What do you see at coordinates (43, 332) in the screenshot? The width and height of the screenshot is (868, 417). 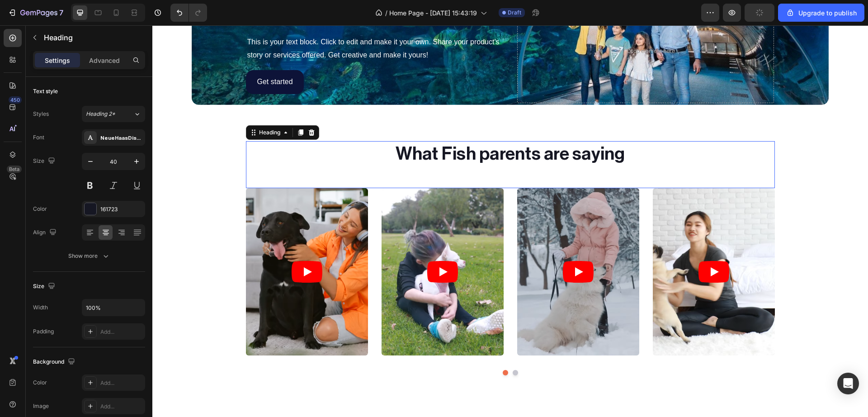 I see `div: Padding` at bounding box center [43, 332].